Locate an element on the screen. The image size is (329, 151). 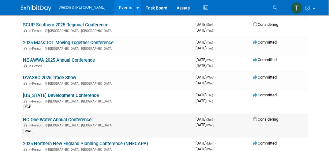
a: DVASBO 2025 Trade Show is located at coordinates (50, 77).